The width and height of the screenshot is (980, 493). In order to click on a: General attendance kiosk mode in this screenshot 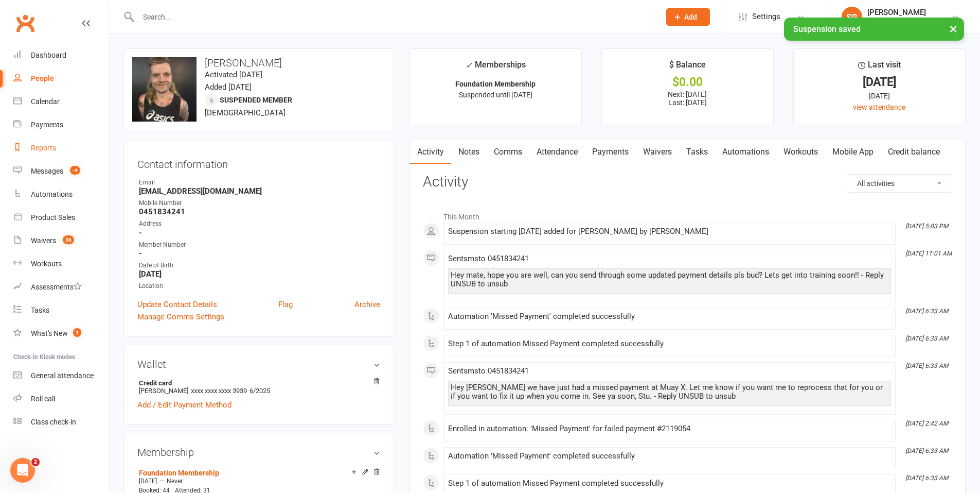, I will do `click(61, 376)`.